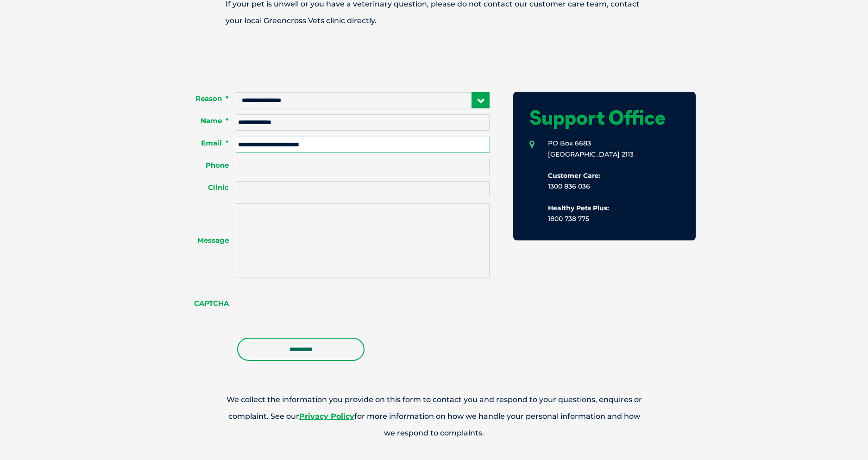  What do you see at coordinates (204, 241) in the screenshot?
I see `label: Message` at bounding box center [204, 241].